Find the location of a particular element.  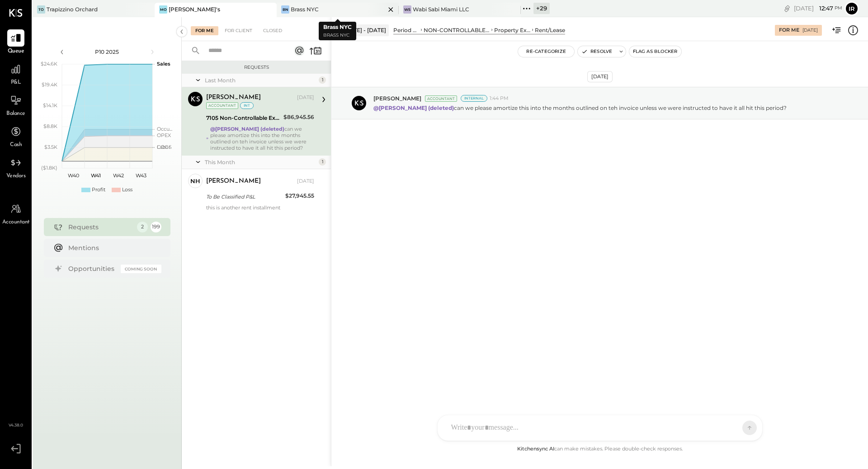

span: Queue is located at coordinates (16, 51).